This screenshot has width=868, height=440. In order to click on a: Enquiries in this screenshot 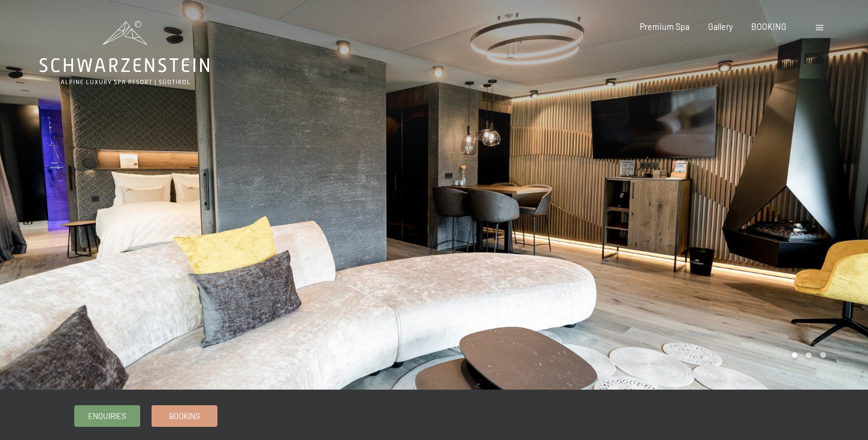, I will do `click(107, 415)`.